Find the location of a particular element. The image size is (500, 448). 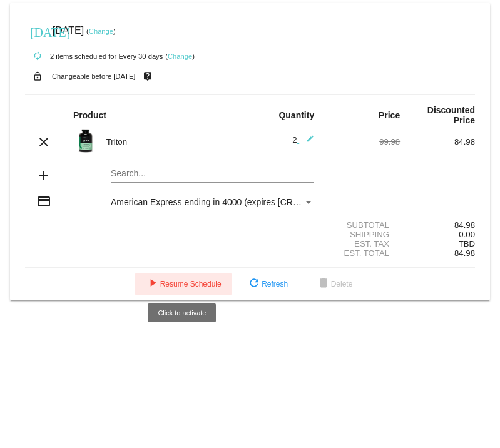

mat-icon: add is located at coordinates (44, 175).